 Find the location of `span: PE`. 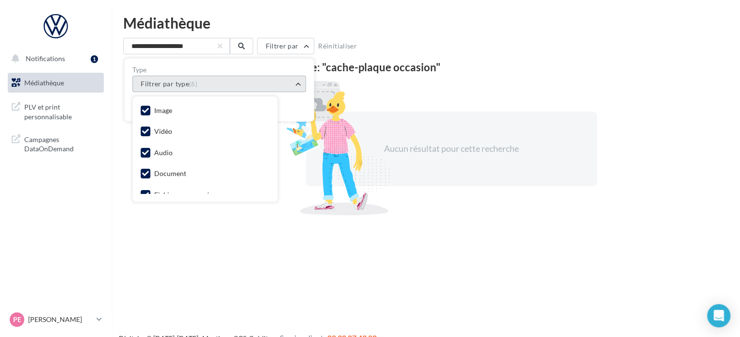

span: PE is located at coordinates (17, 319).